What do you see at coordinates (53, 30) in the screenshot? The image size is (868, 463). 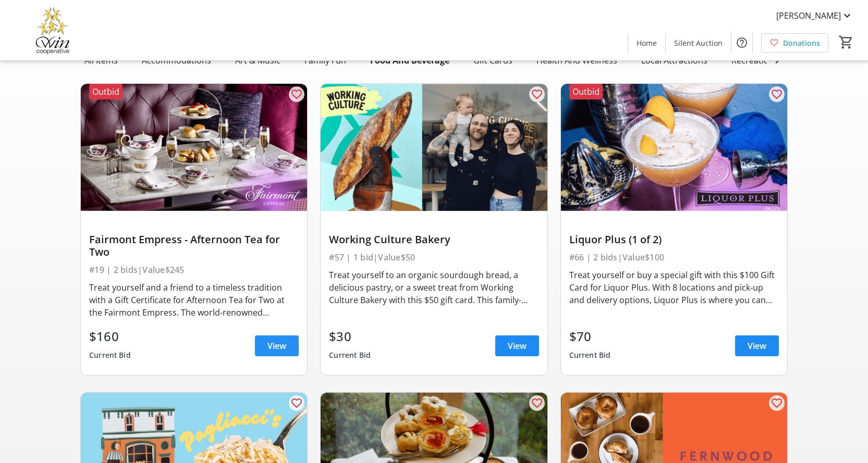 I see `img: Victoria Women In Need Community Cooperative's Logo` at bounding box center [53, 30].